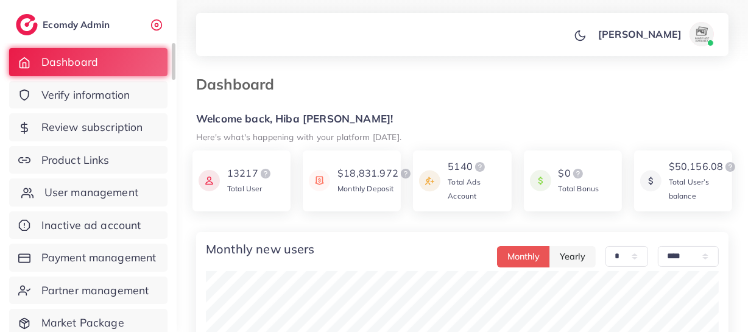  I want to click on span: Dashboard, so click(69, 62).